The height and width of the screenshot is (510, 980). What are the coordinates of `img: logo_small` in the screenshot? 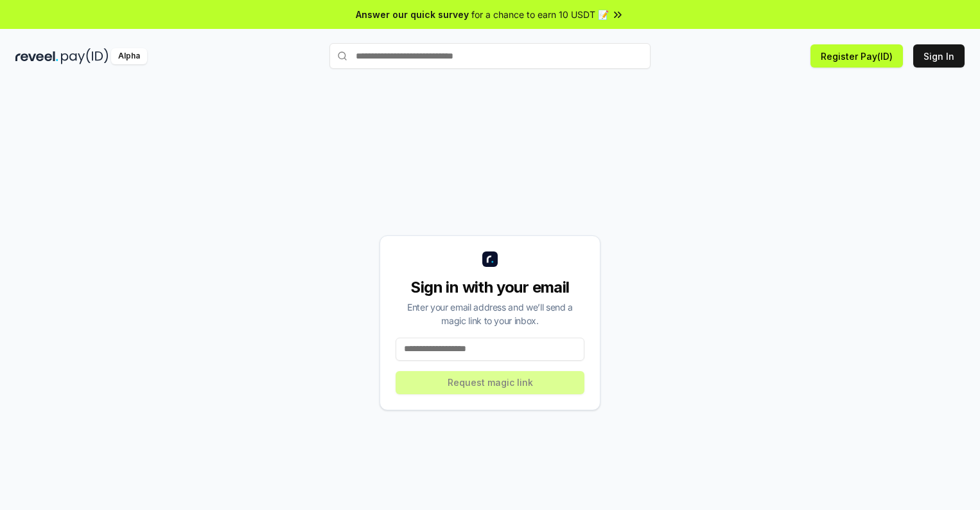 It's located at (490, 259).